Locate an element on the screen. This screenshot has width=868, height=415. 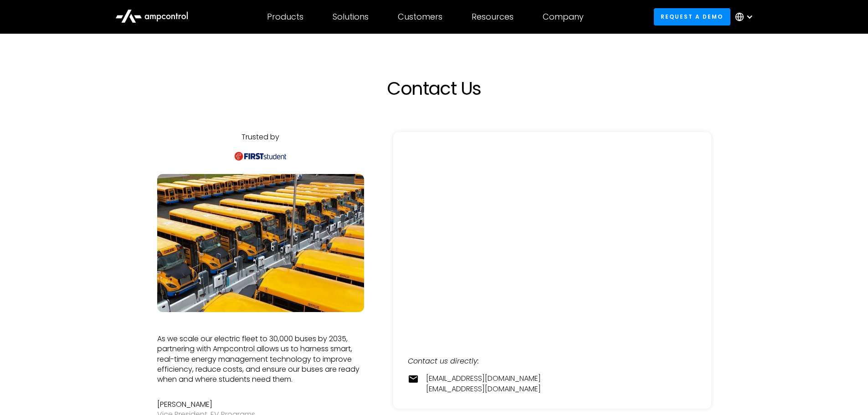
h1: Contact Us is located at coordinates (434, 89).